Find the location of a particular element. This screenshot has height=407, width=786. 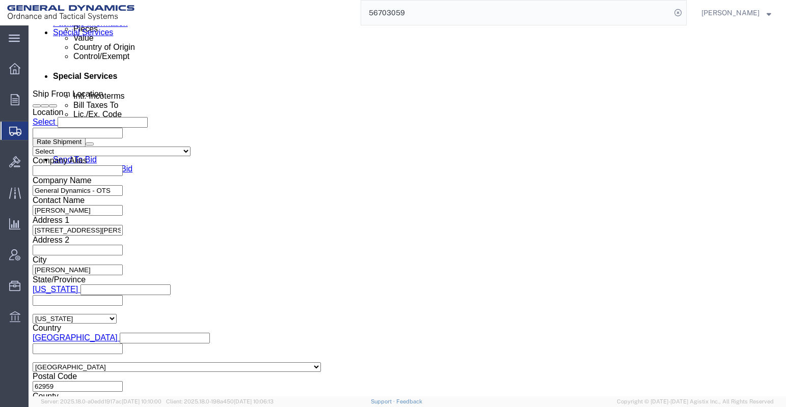

input: Search for shipment number, reference number is located at coordinates (516, 13).